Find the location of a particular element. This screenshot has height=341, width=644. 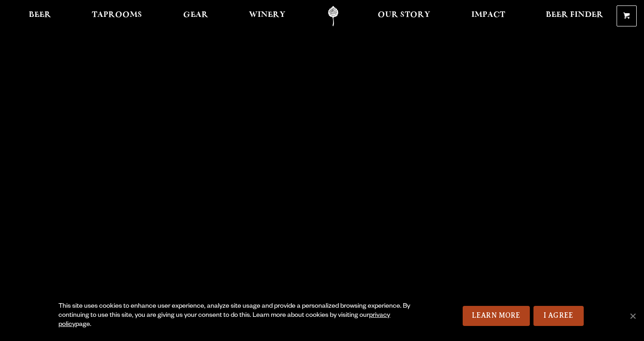

span: Taprooms is located at coordinates (117, 15).